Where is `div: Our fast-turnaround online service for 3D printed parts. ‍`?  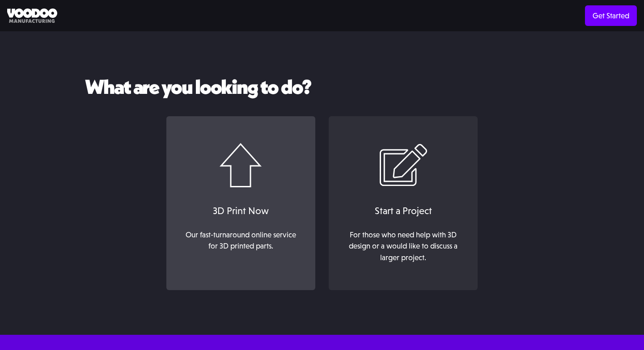
div: Our fast-turnaround online service for 3D printed parts. ‍ is located at coordinates (241, 246).